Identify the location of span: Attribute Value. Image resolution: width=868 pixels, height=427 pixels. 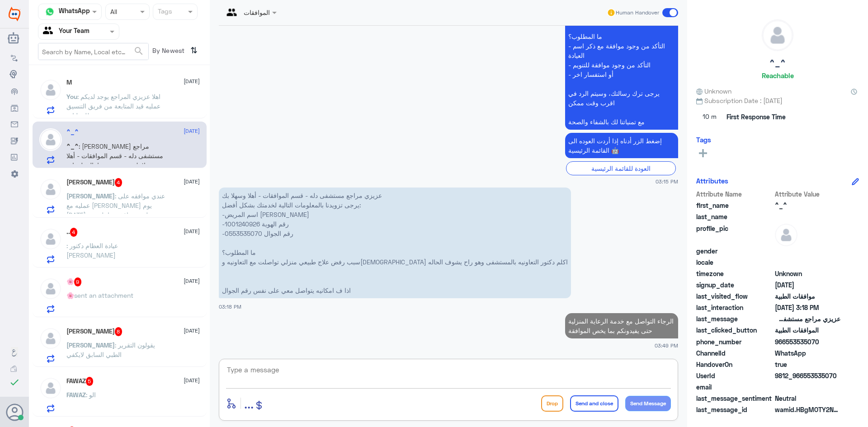
(808, 194).